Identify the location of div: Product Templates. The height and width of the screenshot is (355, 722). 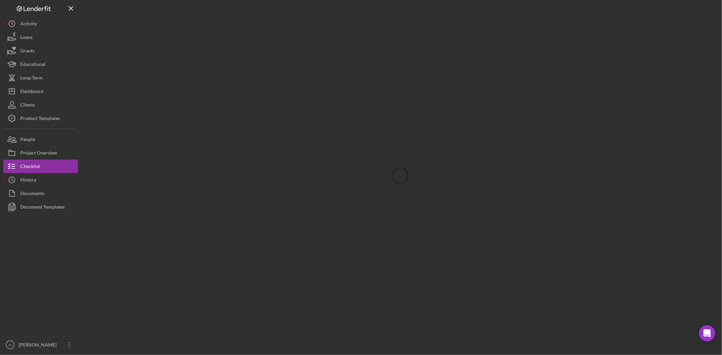
(40, 119).